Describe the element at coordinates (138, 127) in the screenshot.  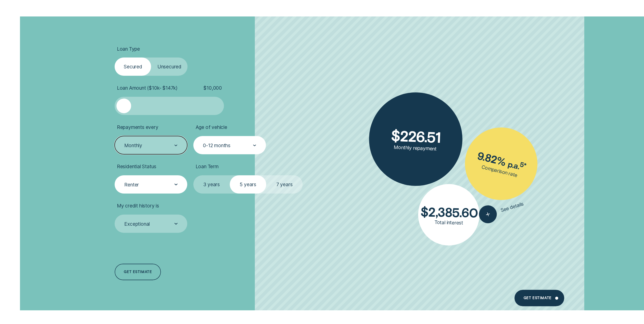
I see `span: Repayments every` at that location.